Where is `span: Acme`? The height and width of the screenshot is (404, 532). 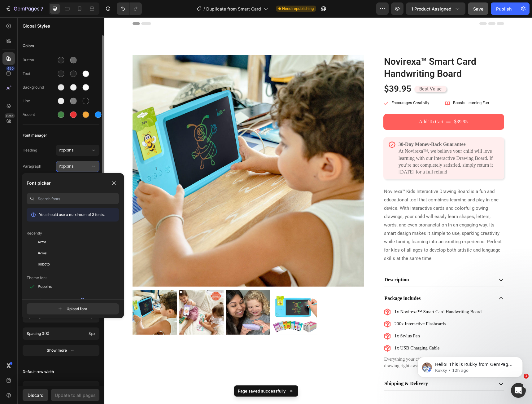 span: Acme is located at coordinates (42, 253).